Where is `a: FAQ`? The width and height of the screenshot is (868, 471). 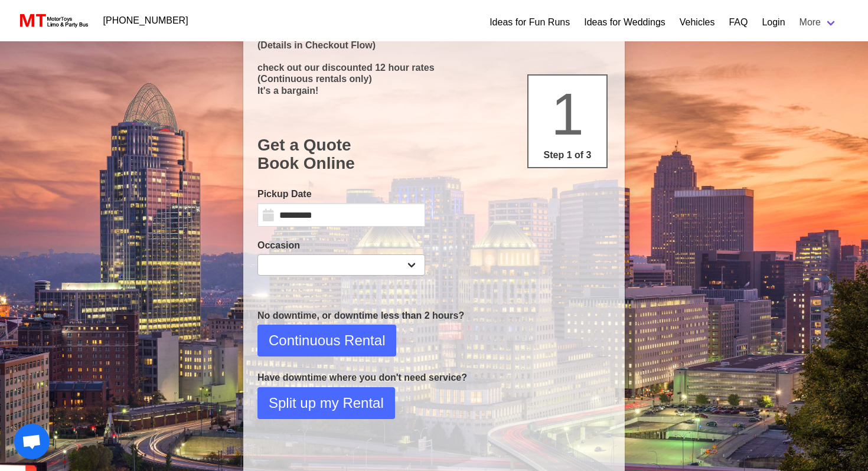 a: FAQ is located at coordinates (738, 22).